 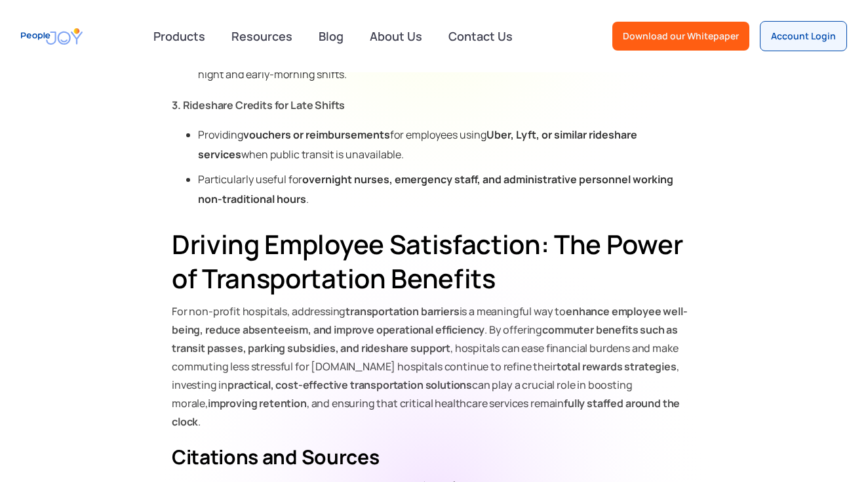 What do you see at coordinates (447, 144) in the screenshot?
I see `li: Providing for employees using when public transit is unavailable.` at bounding box center [447, 144].